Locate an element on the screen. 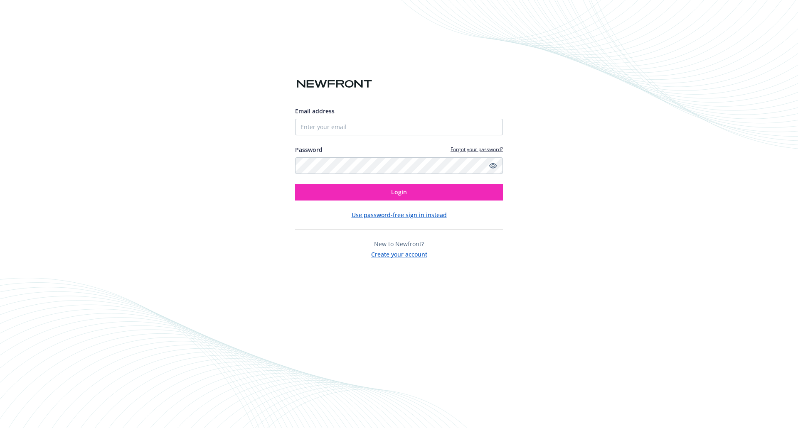 This screenshot has width=798, height=428. input: Enter your email is located at coordinates (399, 127).